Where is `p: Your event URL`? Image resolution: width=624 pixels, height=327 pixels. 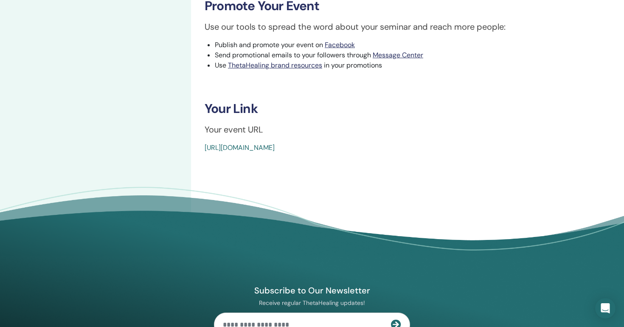
p: Your event URL is located at coordinates (399, 130).